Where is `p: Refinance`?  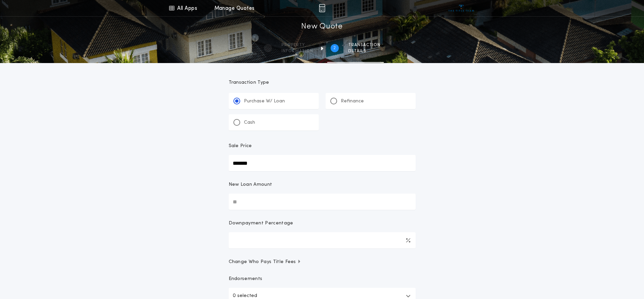
p: Refinance is located at coordinates (352, 101).